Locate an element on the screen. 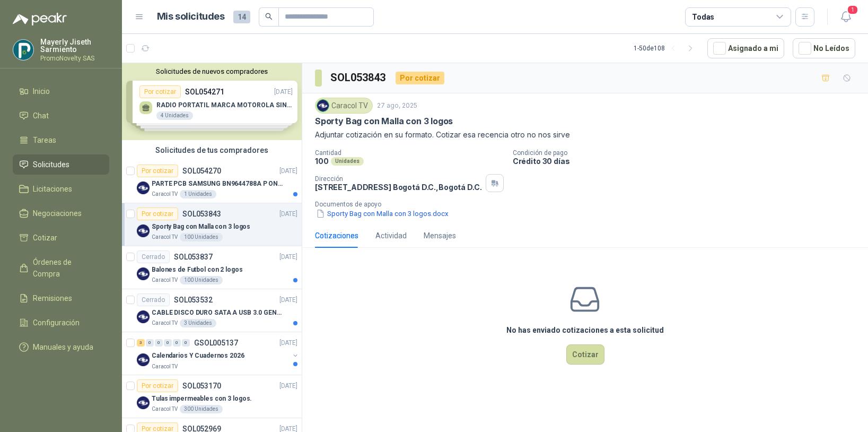  button: Solicitudes de nuevos compradores is located at coordinates (212, 71).